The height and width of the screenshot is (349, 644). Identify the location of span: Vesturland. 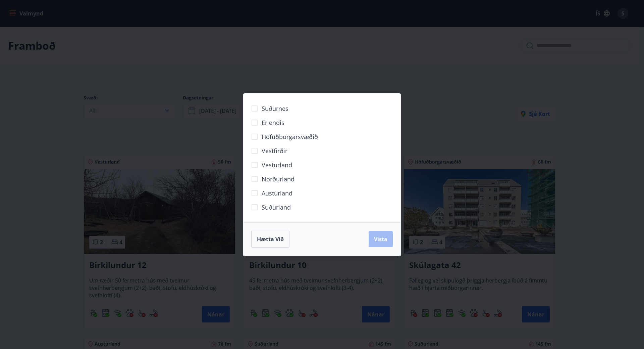
(277, 165).